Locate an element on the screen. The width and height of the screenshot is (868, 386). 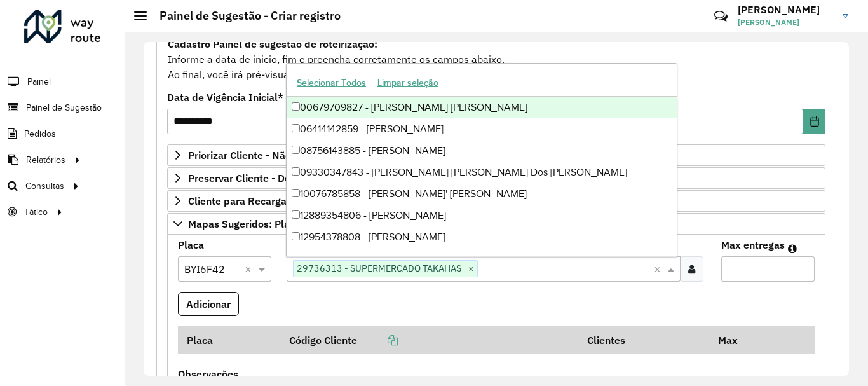
span: Mapas Sugeridos: Placa-Cliente is located at coordinates (262, 224).